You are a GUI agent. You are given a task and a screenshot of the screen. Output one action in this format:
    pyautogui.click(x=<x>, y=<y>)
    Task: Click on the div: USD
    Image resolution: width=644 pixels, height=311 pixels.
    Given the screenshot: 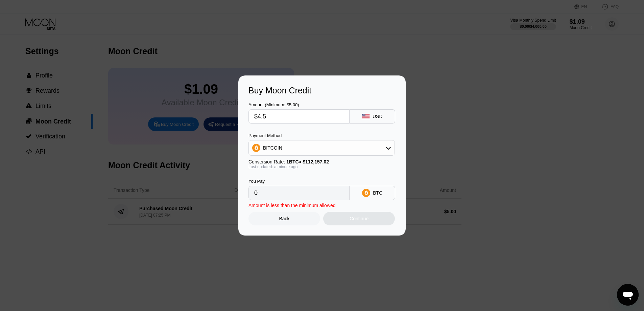 What is the action you would take?
    pyautogui.click(x=378, y=116)
    